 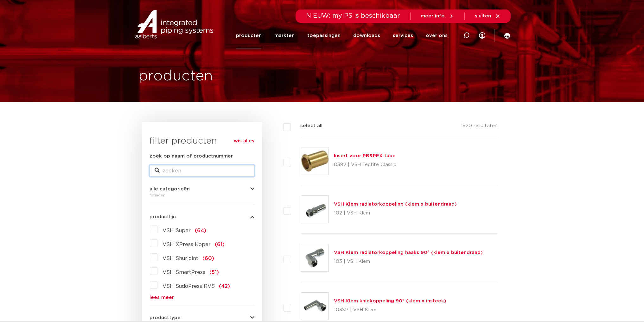 I want to click on h1: producten, so click(x=176, y=76).